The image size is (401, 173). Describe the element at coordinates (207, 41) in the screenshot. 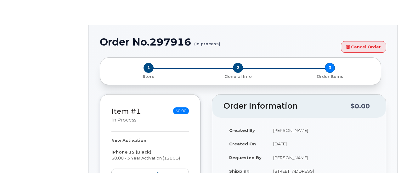

I see `small: (in process)` at that location.